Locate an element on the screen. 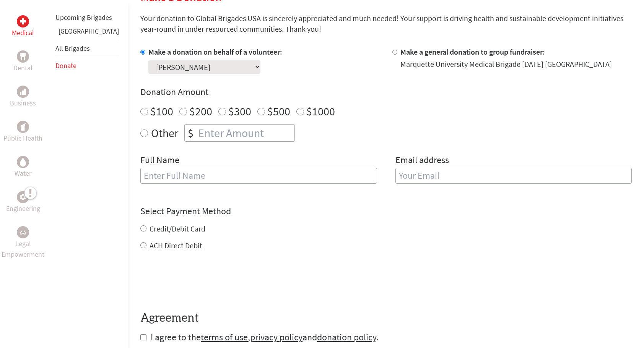 This screenshot has width=644, height=348. h4: Donation Amount is located at coordinates (386, 92).